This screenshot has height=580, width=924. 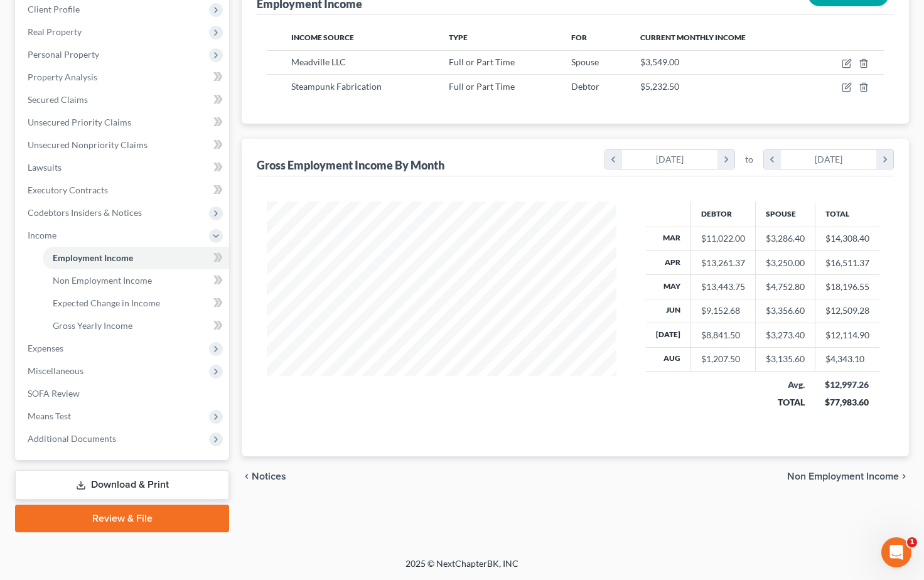 What do you see at coordinates (53, 393) in the screenshot?
I see `span: SOFA Review` at bounding box center [53, 393].